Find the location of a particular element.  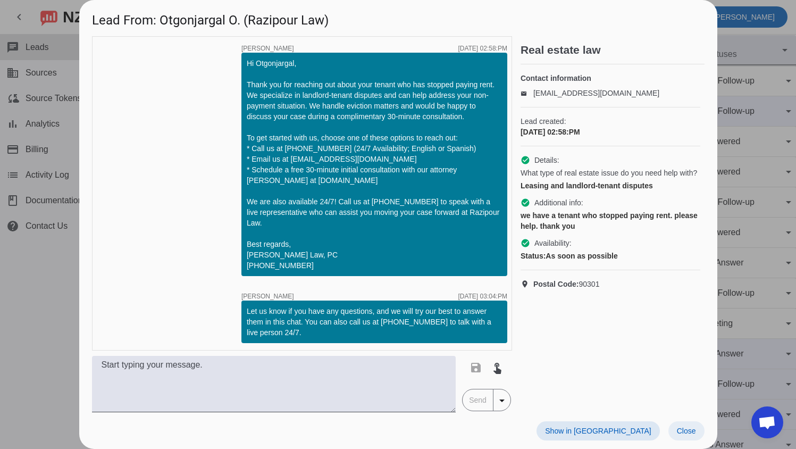

mat-icon: arrow_drop_down is located at coordinates (502, 400).